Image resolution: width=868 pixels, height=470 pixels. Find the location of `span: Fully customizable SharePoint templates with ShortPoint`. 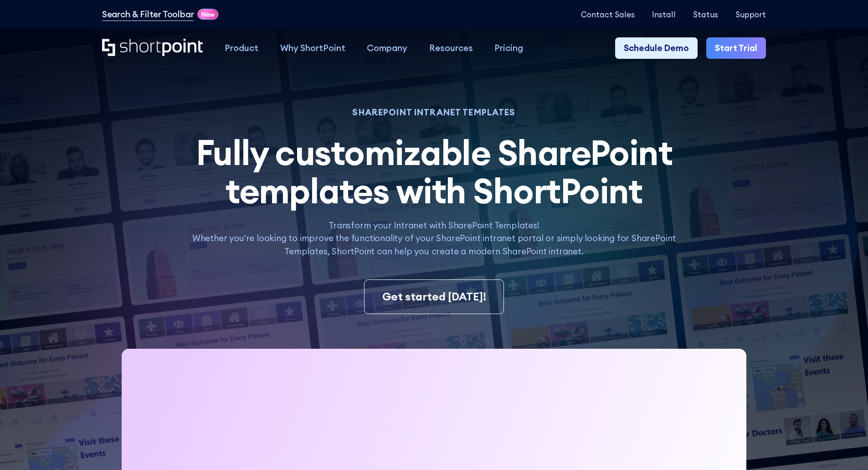

span: Fully customizable SharePoint templates with ShortPoint is located at coordinates (434, 172).